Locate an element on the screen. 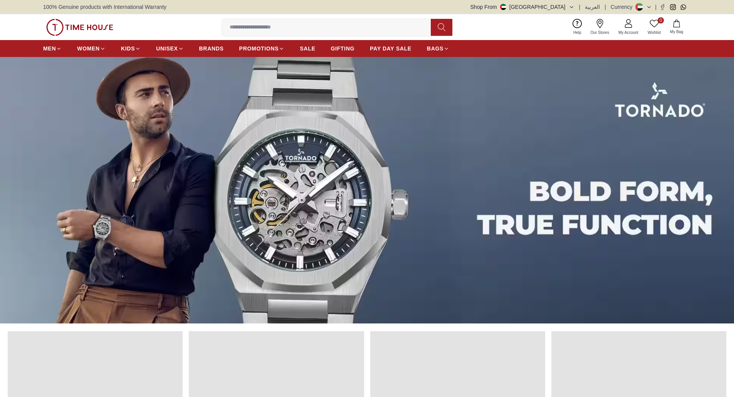 The width and height of the screenshot is (734, 397). span: Our Stores is located at coordinates (600, 32).